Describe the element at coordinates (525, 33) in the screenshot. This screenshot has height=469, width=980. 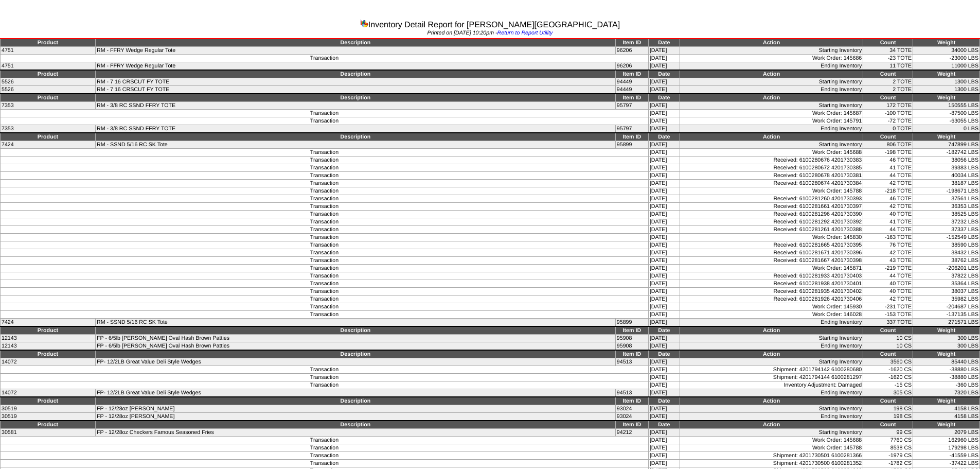
I see `a: Return to Report Utility` at that location.